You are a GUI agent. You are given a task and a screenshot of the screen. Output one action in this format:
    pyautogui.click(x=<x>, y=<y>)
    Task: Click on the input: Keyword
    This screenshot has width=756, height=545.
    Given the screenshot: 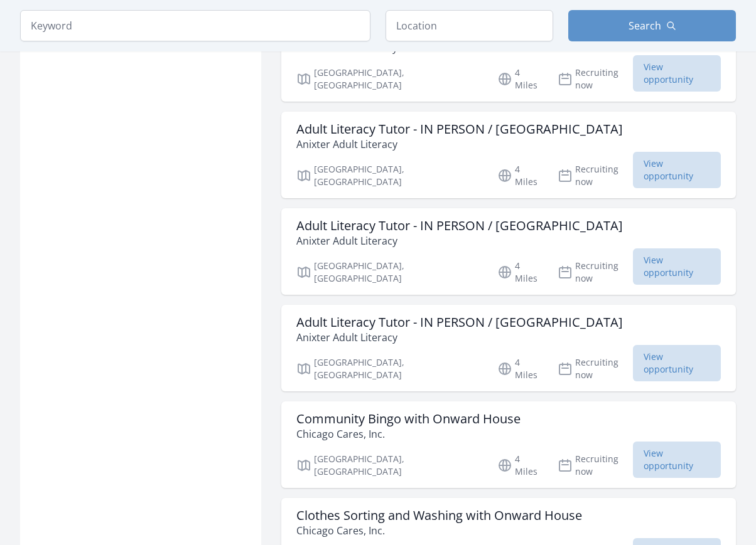 What is the action you would take?
    pyautogui.click(x=195, y=26)
    